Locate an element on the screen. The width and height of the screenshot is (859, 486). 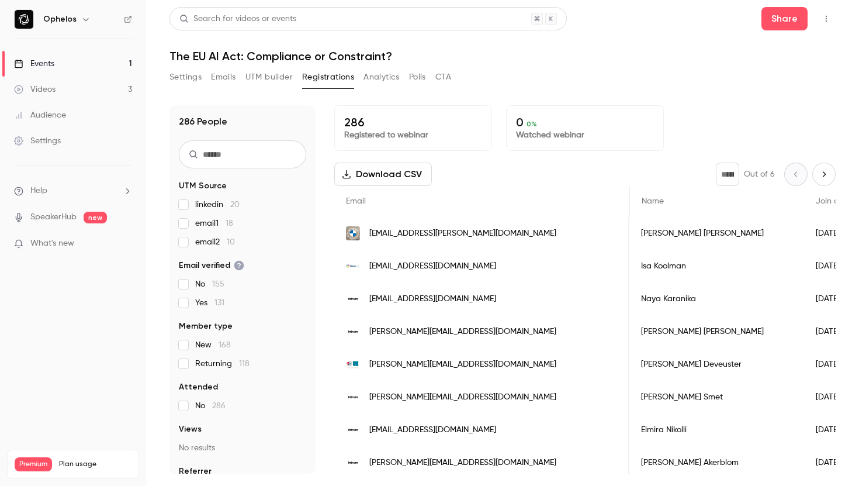
span: 131 is located at coordinates (219, 303).